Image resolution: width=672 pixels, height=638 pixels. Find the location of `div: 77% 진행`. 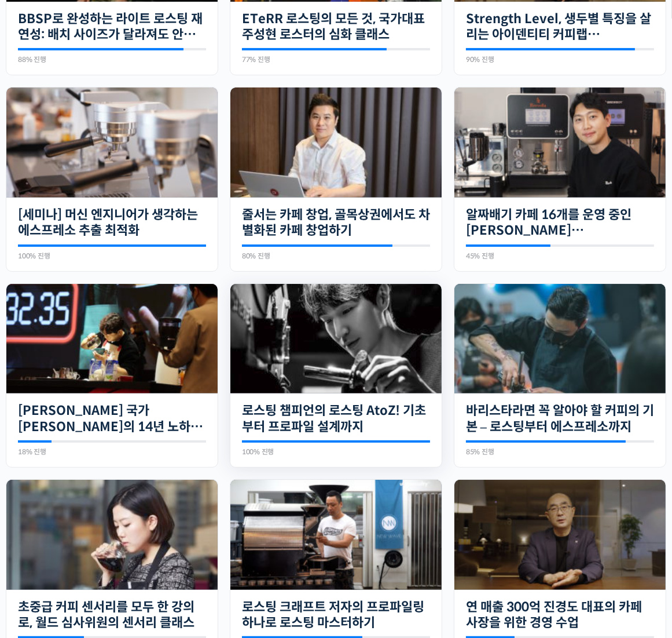

div: 77% 진행 is located at coordinates (336, 60).